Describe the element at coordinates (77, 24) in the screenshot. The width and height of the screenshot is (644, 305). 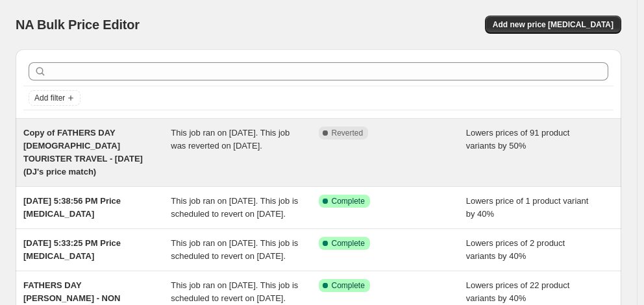
I see `span: NA Bulk Price Editor` at that location.